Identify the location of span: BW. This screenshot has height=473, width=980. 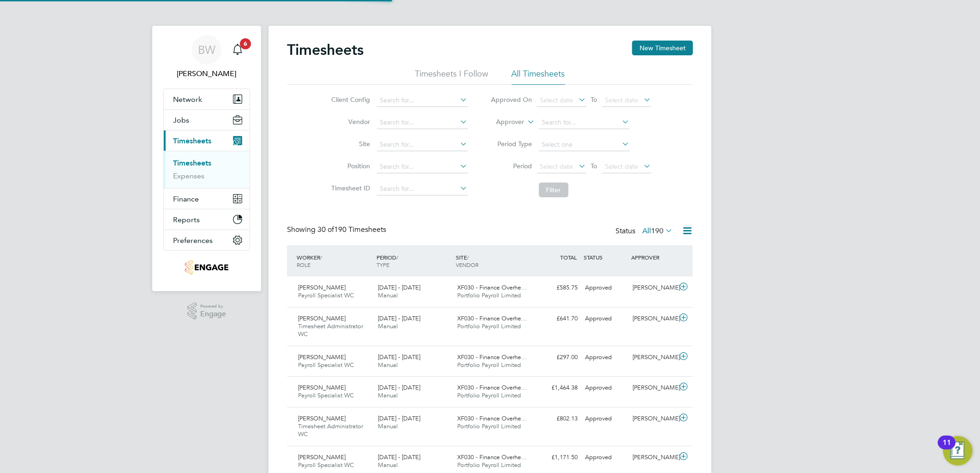
(207, 50).